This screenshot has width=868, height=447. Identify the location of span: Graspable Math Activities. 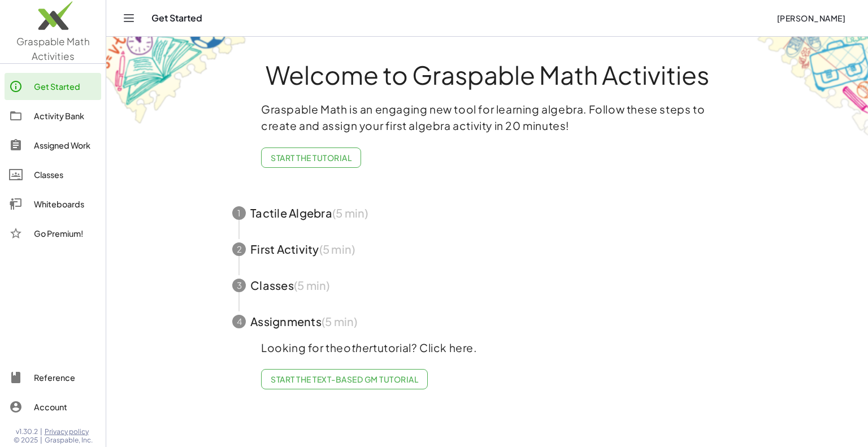
(53, 49).